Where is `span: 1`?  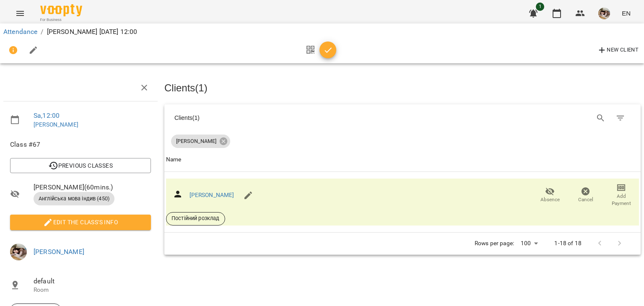
span: 1 is located at coordinates (540, 7).